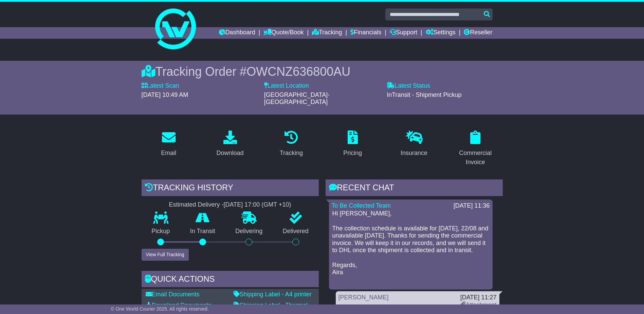  I want to click on a: Email Documents, so click(173, 294).